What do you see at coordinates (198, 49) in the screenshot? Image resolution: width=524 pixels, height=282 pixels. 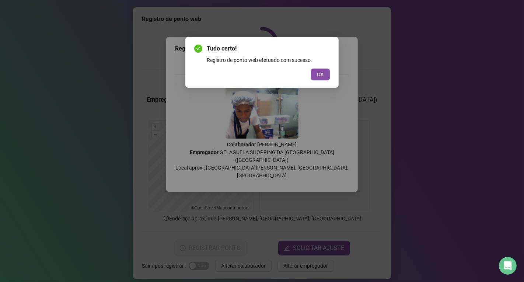 I see `span: check-circle` at bounding box center [198, 49].